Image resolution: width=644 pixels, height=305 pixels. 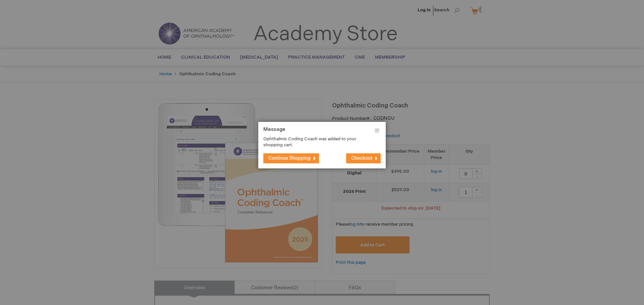 What do you see at coordinates (291, 158) in the screenshot?
I see `button: Continue Shopping` at bounding box center [291, 158].